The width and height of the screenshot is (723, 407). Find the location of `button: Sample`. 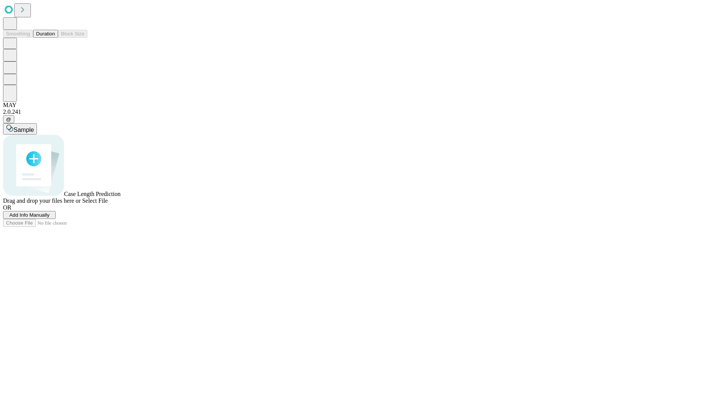

button: Sample is located at coordinates (20, 129).